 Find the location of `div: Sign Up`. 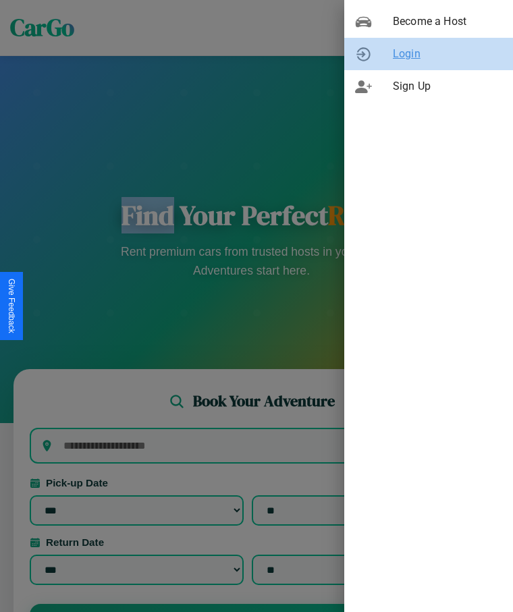

div: Sign Up is located at coordinates (428, 86).